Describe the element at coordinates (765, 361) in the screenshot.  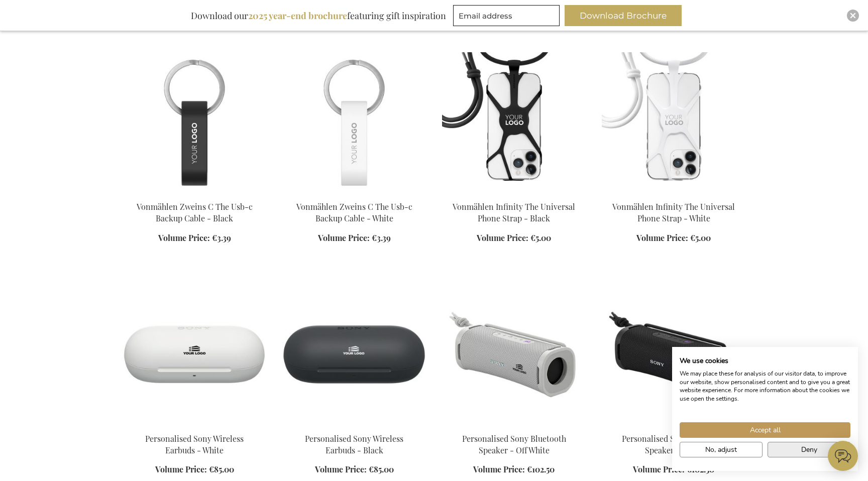
I see `h2: We use cookies` at that location.